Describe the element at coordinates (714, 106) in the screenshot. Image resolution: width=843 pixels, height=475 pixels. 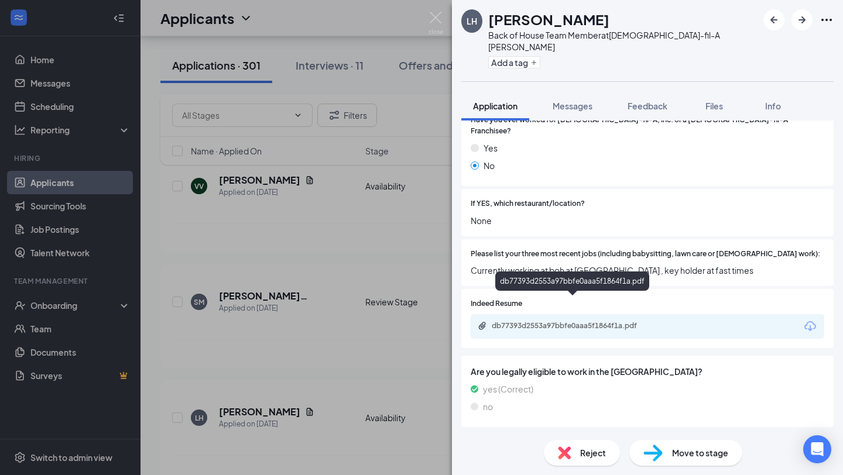
I see `span: Files` at that location.